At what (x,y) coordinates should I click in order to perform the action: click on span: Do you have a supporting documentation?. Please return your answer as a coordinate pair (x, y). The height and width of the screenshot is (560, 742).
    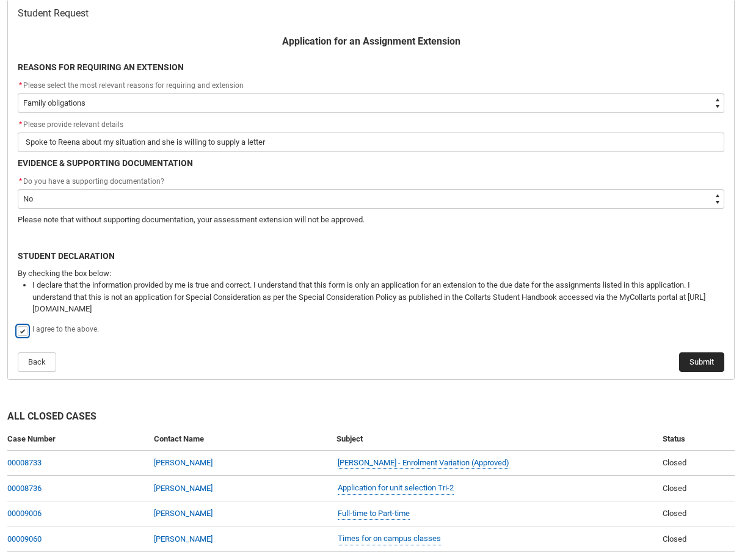
    Looking at the image, I should click on (93, 181).